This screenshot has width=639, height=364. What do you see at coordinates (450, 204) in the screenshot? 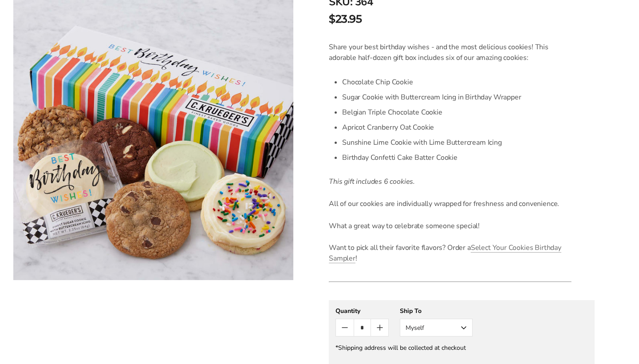
I see `p: All of our cookies are individually wrapped for freshness and convenience.` at bounding box center [450, 204].